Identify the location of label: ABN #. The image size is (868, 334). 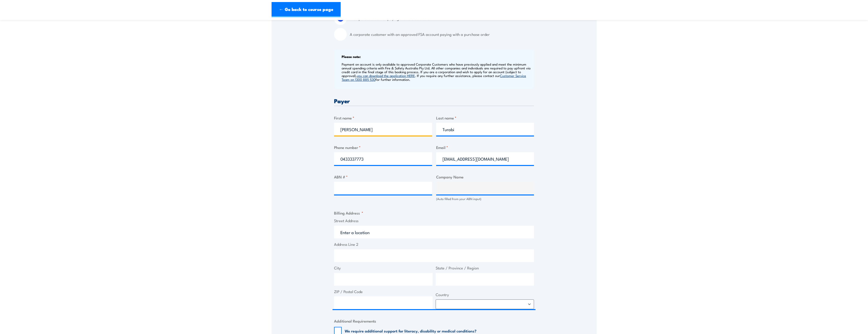
(384, 177).